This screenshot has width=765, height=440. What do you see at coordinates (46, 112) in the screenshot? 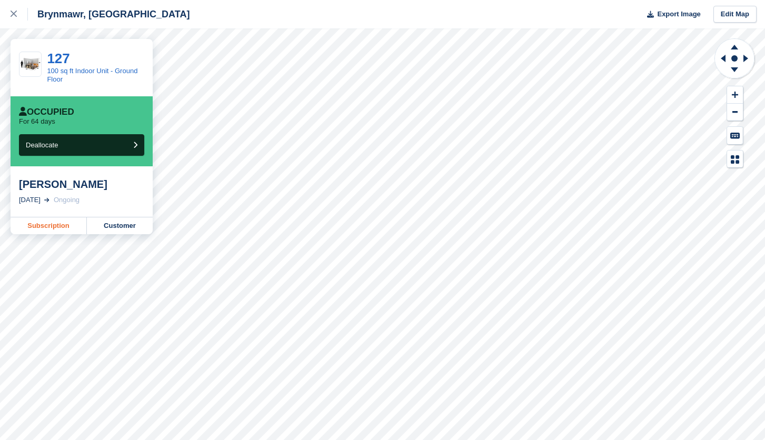
I see `div: Occupied` at bounding box center [46, 112].